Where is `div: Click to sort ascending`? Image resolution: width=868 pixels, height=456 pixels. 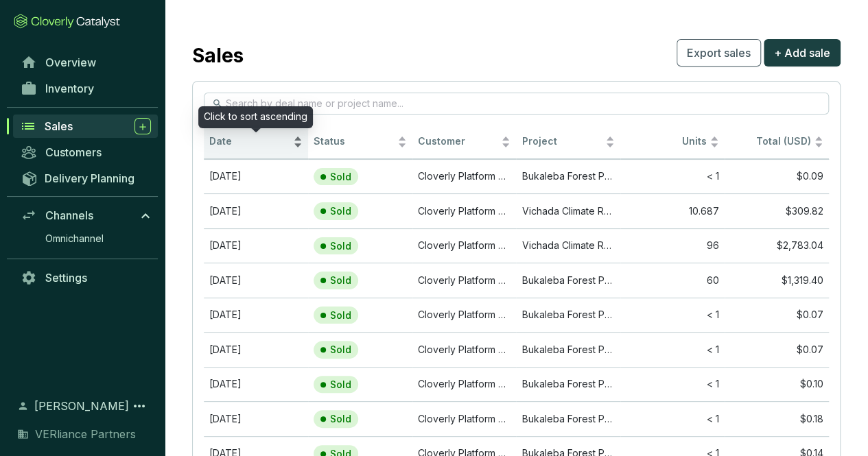
div: Click to sort ascending is located at coordinates (255, 117).